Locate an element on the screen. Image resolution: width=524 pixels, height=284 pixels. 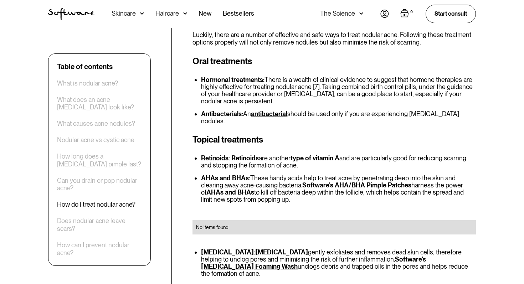
a: Software's AHA/BHA Pimple Patches is located at coordinates (357, 185).